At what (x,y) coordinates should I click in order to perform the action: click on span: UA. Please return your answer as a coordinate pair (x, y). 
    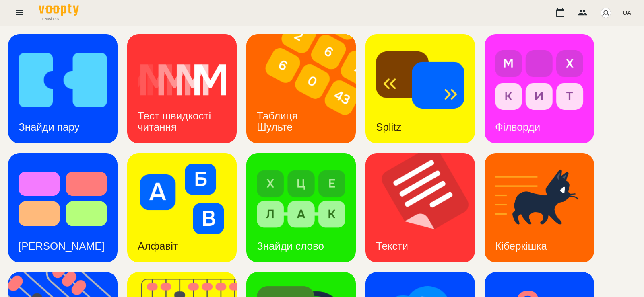
    Looking at the image, I should click on (627, 12).